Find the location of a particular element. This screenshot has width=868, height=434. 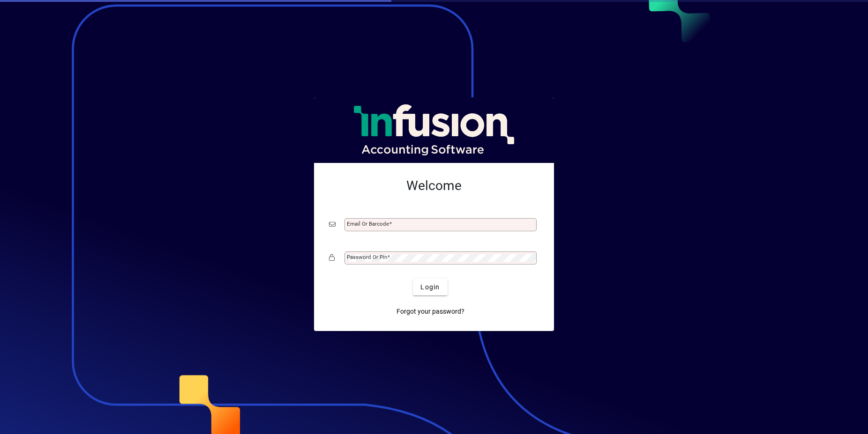

button: Login is located at coordinates (430, 287).